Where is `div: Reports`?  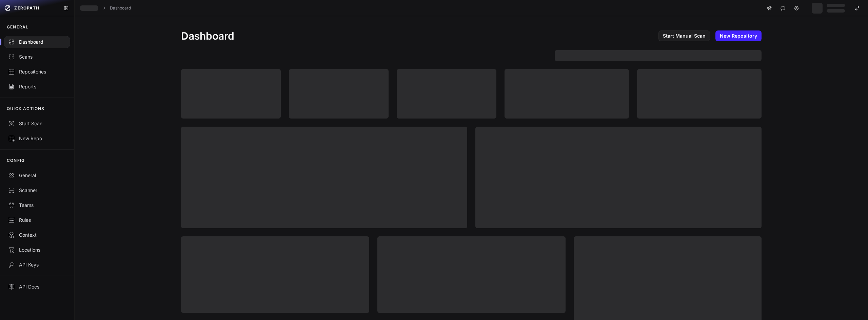 div: Reports is located at coordinates (37, 87).